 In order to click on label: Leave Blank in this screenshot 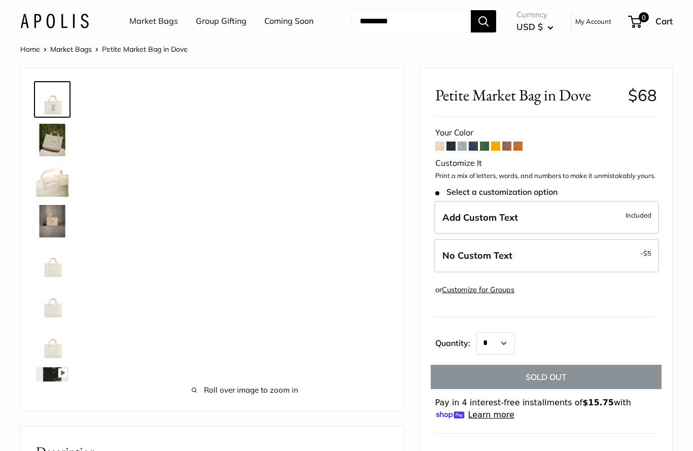, I will do `click(546, 256)`.